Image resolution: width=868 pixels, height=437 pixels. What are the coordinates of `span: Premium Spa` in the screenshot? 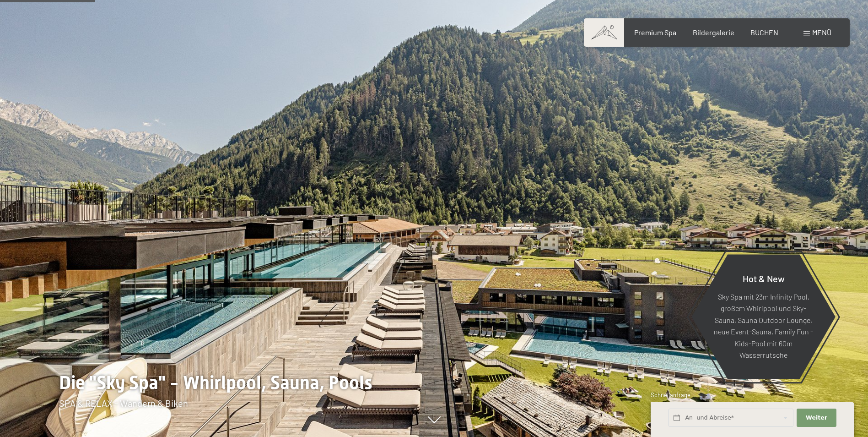 It's located at (655, 32).